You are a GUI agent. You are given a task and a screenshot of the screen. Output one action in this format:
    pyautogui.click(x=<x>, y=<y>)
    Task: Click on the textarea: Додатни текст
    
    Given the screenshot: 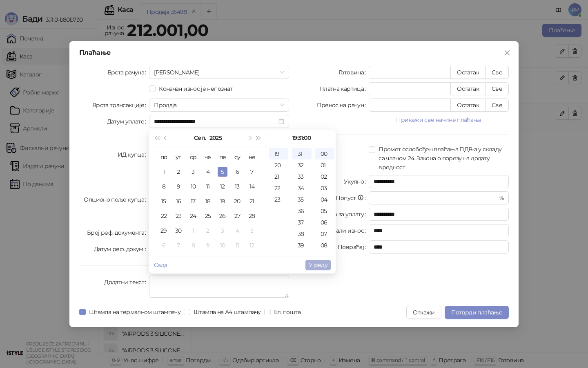 What is the action you would take?
    pyautogui.click(x=219, y=287)
    